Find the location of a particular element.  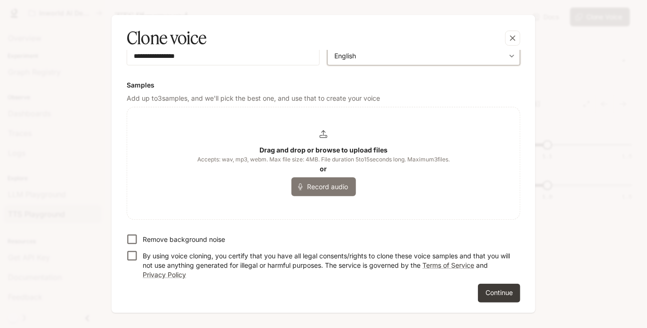

a: Privacy Policy is located at coordinates (164, 274).